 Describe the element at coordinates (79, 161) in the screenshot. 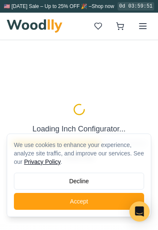

I see `button: Accept` at that location.